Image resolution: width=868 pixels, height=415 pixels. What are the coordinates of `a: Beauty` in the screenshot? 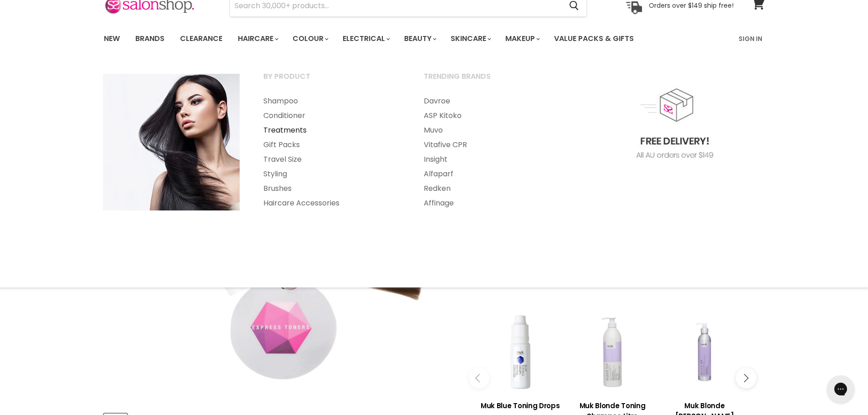 It's located at (419, 39).